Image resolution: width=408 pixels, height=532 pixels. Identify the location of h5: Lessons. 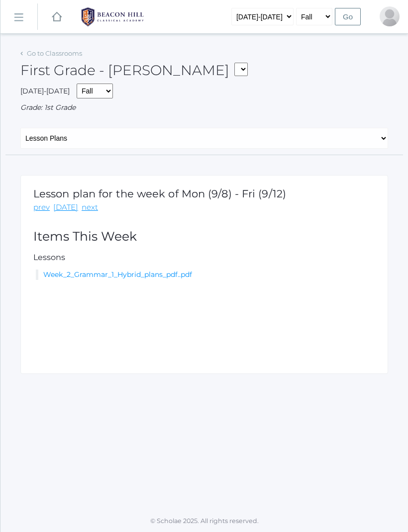
(204, 257).